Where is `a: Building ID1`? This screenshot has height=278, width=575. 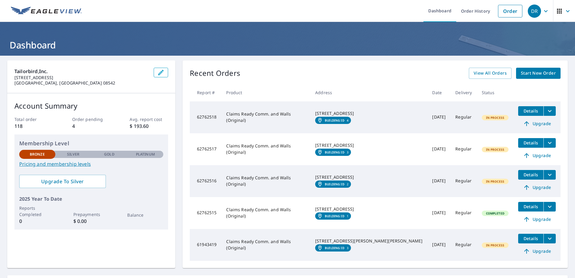 a: Building ID1 is located at coordinates (333, 216).